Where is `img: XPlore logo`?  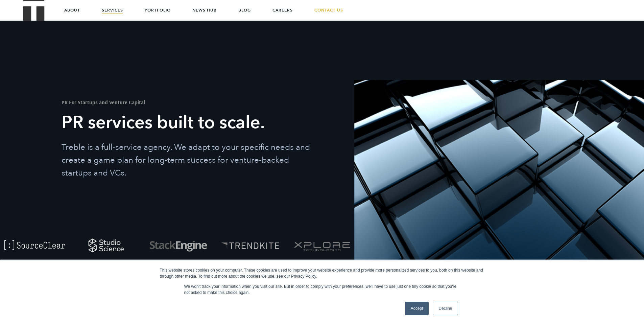
img: XPlore logo is located at coordinates (322, 245).